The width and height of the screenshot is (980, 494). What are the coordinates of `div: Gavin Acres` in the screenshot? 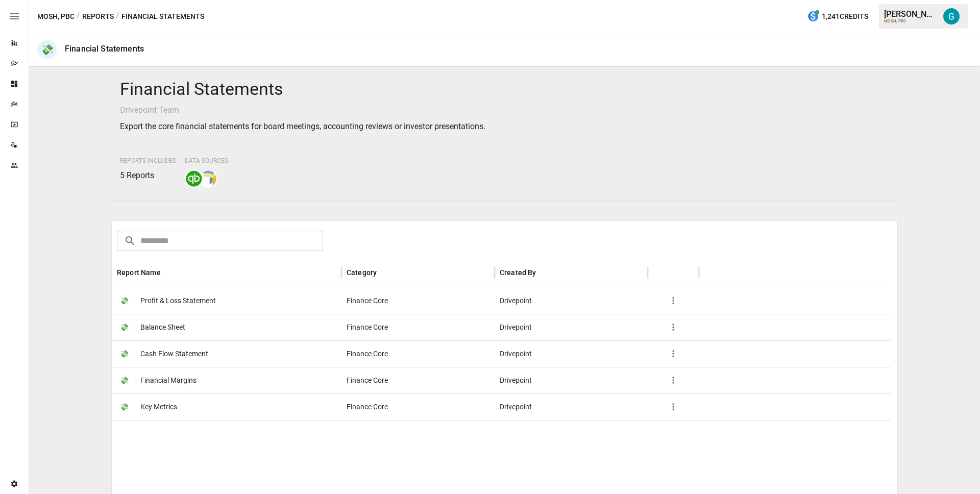 It's located at (951, 16).